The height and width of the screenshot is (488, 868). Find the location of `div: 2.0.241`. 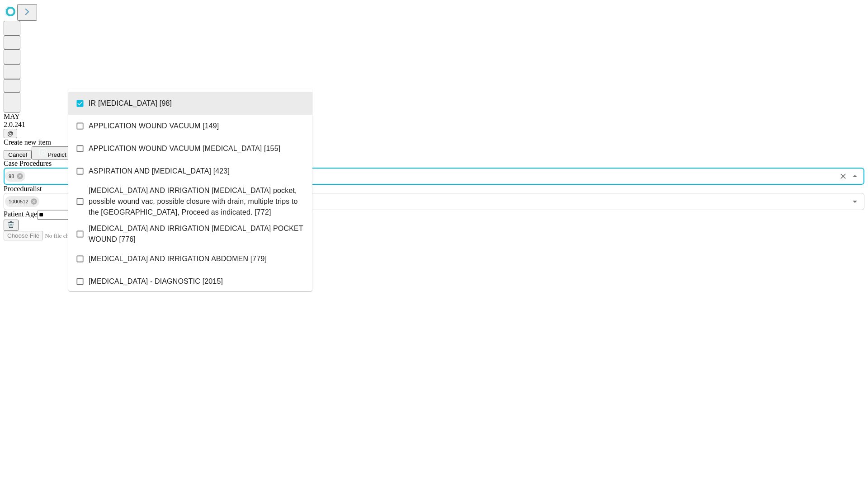

div: 2.0.241 is located at coordinates (434, 125).